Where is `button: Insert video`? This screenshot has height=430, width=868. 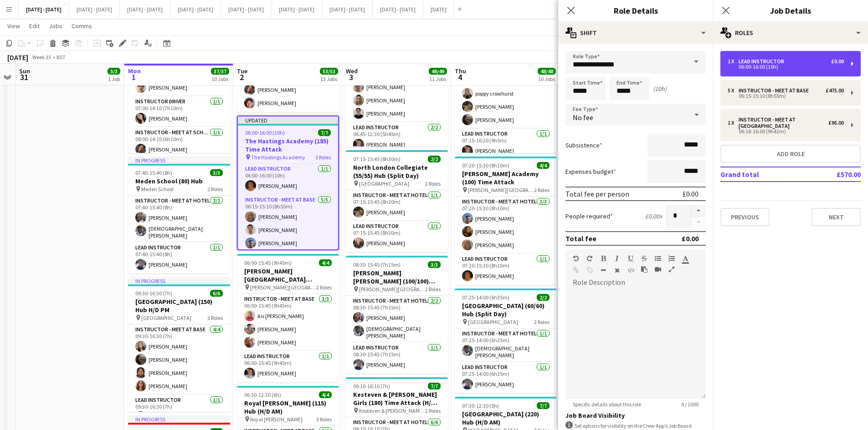
button: Insert video is located at coordinates (657, 269).